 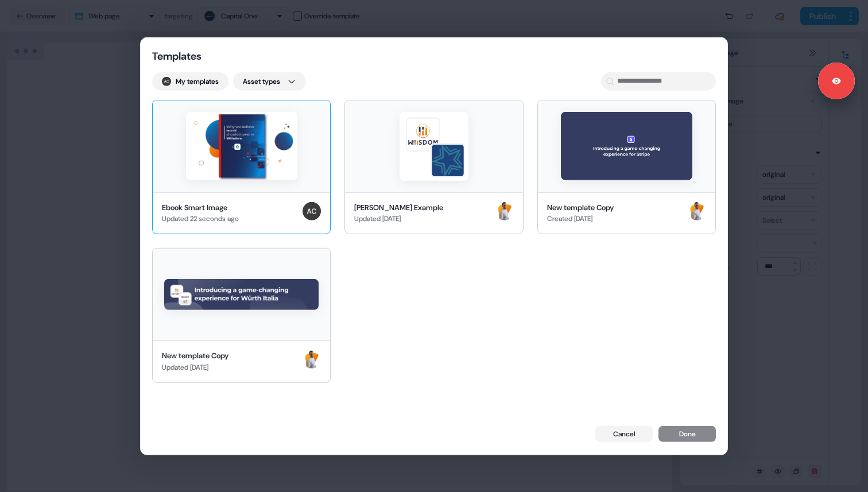 What do you see at coordinates (269, 81) in the screenshot?
I see `button: Asset types` at bounding box center [269, 81].